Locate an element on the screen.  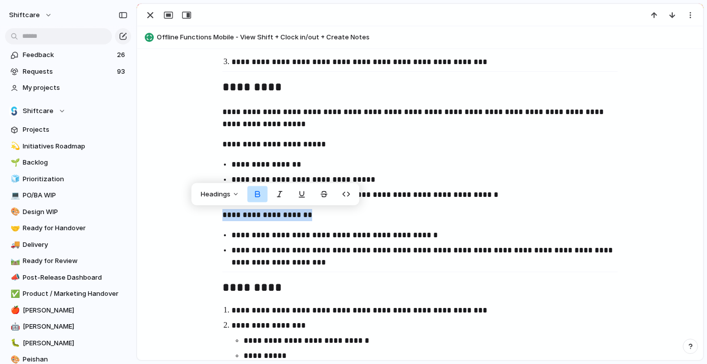
span: 93 is located at coordinates (122, 72).